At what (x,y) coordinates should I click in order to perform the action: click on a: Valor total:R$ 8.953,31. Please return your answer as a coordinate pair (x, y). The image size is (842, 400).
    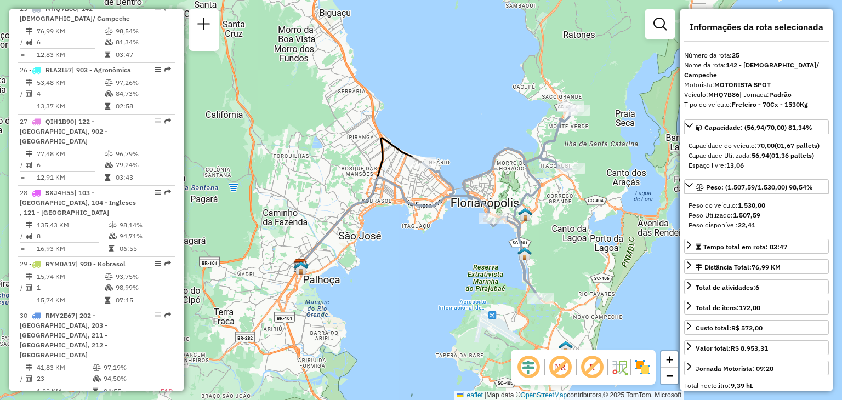
    Looking at the image, I should click on (756, 348).